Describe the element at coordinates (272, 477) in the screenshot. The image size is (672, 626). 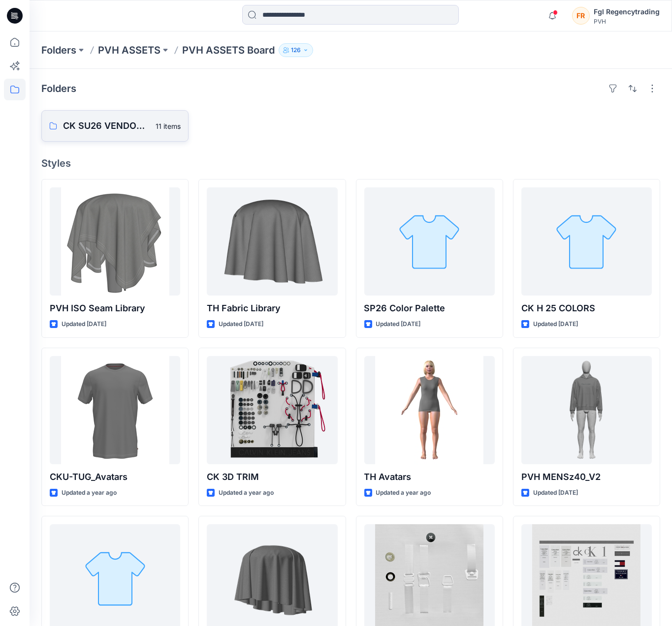
I see `p: CK 3D TRIM` at that location.